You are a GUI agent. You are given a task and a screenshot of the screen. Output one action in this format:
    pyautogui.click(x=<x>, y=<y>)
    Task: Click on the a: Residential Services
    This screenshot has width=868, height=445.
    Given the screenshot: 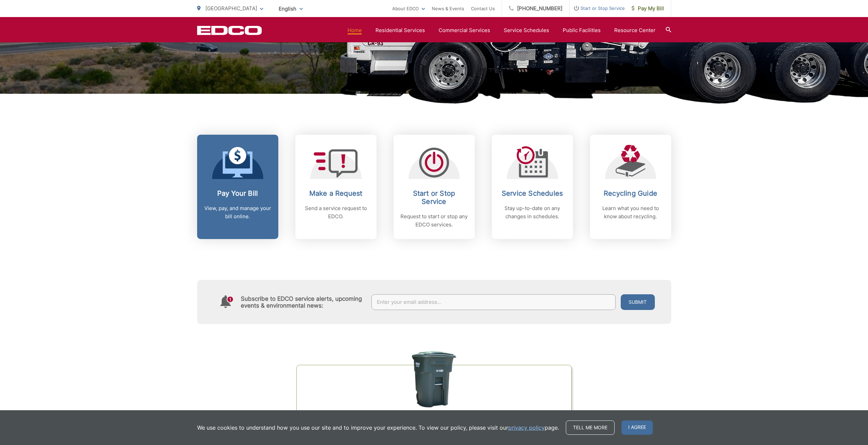 What is the action you would take?
    pyautogui.click(x=400, y=30)
    